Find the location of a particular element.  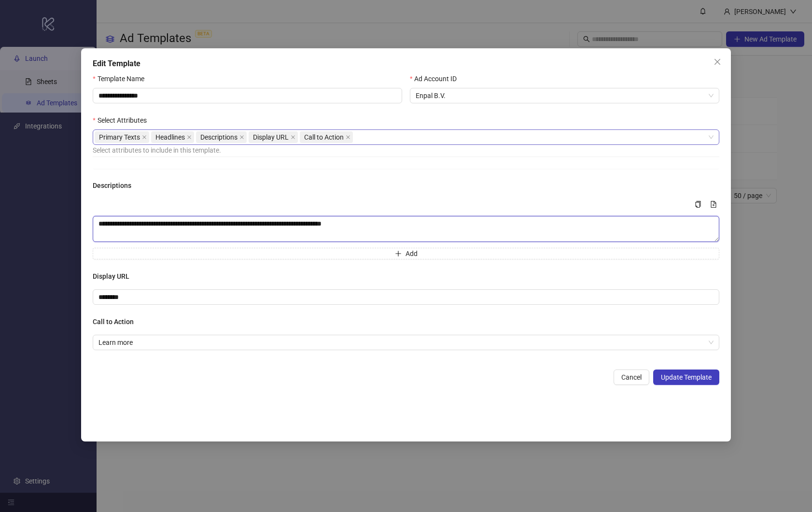

span: copy is located at coordinates (698, 204).